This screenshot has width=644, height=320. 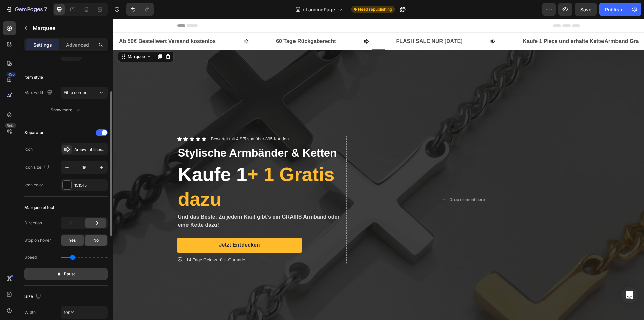 I want to click on div: Show more, so click(x=66, y=110).